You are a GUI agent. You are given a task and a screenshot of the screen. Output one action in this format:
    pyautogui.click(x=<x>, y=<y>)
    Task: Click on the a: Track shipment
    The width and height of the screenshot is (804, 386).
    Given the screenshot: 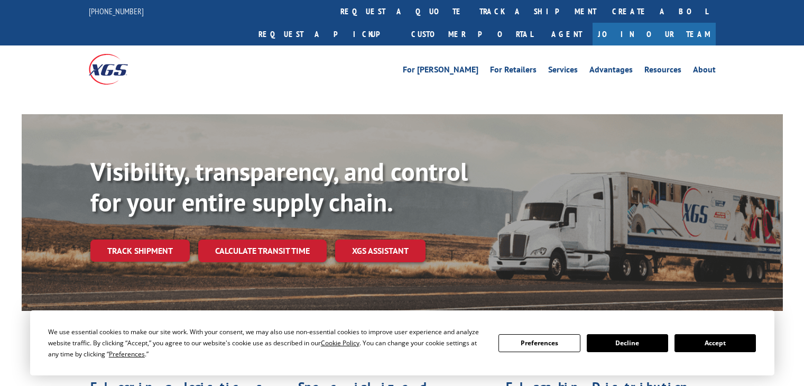 What is the action you would take?
    pyautogui.click(x=140, y=250)
    